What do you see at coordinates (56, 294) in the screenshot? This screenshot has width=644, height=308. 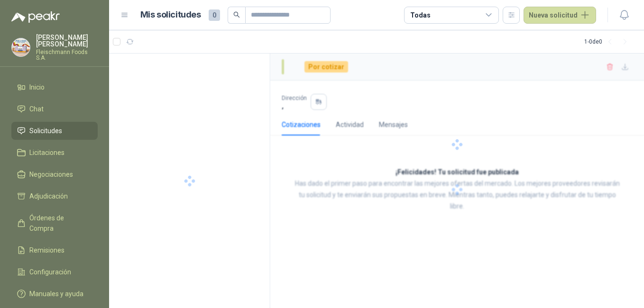 I see `span: Manuales y ayuda` at bounding box center [56, 294].